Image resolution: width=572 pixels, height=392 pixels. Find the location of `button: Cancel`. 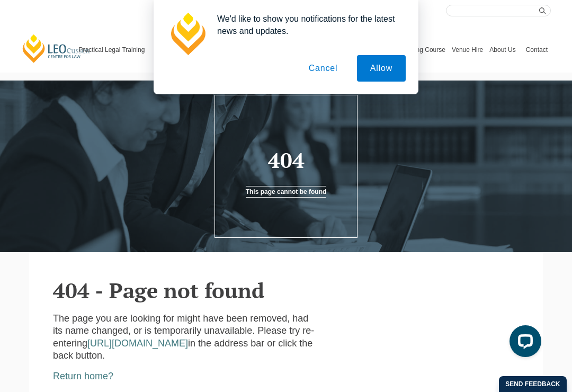

button: Cancel is located at coordinates (323, 68).